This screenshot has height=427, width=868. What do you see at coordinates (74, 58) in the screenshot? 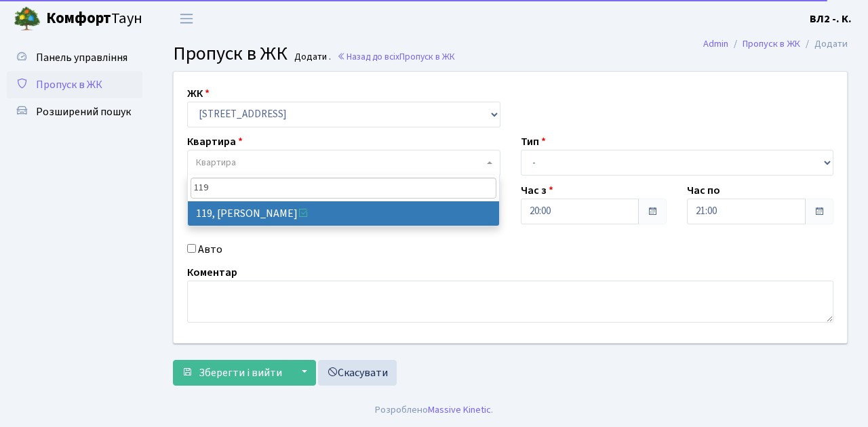
I see `a: Панель управління` at bounding box center [74, 58].